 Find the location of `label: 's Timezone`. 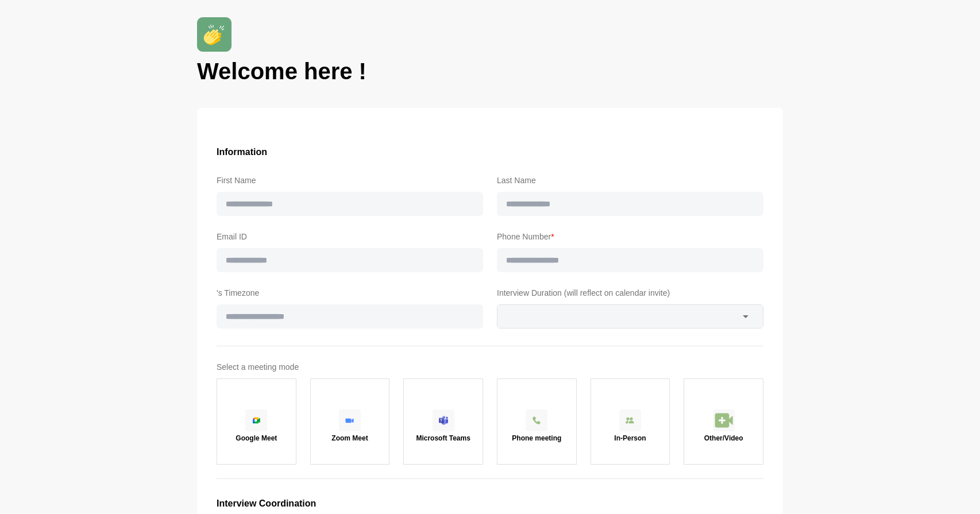

label: 's Timezone is located at coordinates (350, 293).